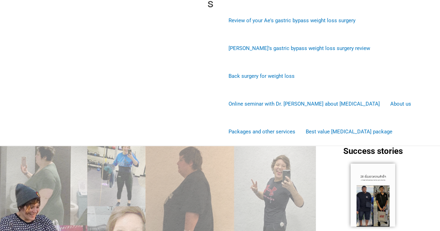  I want to click on a: Back surgery for weight loss, so click(261, 76).